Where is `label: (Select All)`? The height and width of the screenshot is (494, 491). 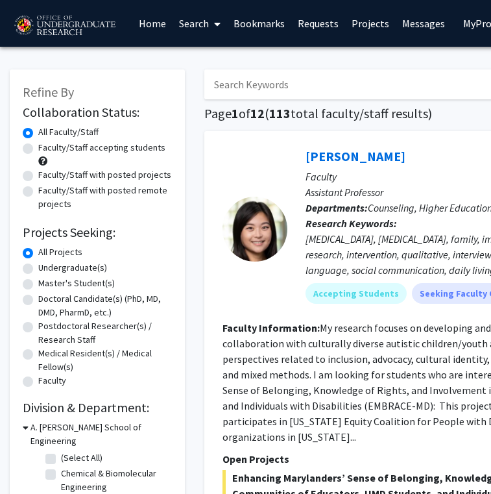
label: (Select All) is located at coordinates (82, 458).